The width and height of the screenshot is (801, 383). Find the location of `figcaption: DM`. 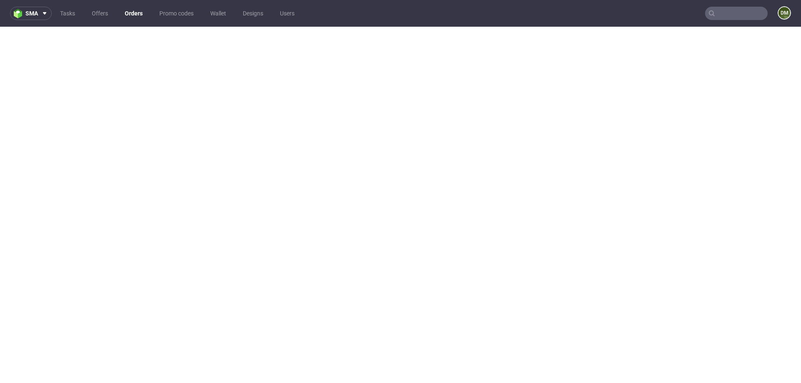

figcaption: DM is located at coordinates (784, 13).